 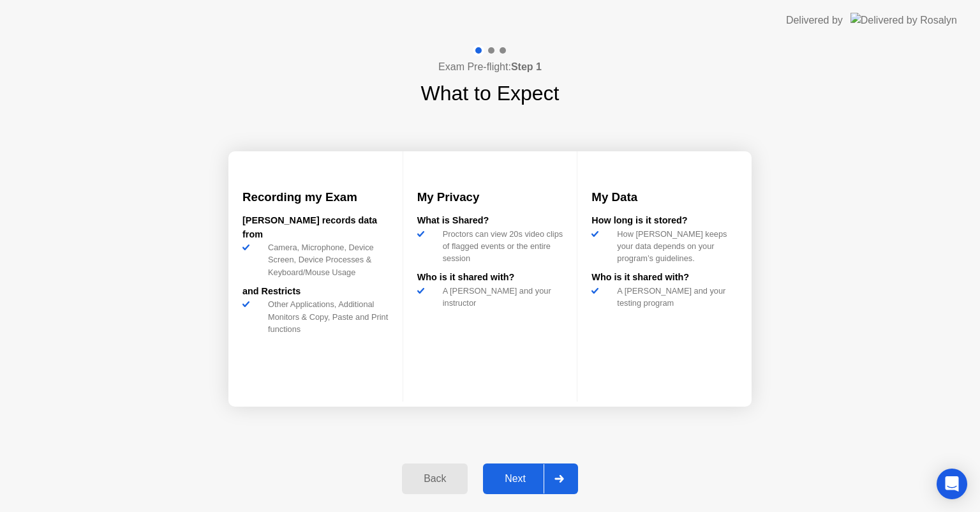 I want to click on div: and Restricts, so click(x=315, y=291).